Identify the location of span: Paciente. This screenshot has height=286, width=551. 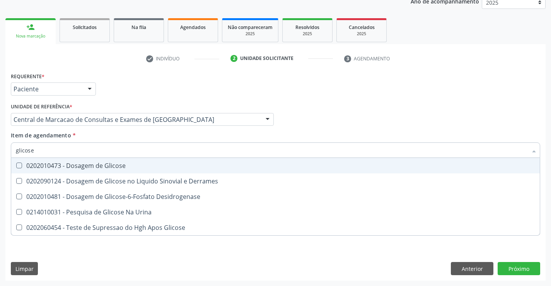
(47, 89).